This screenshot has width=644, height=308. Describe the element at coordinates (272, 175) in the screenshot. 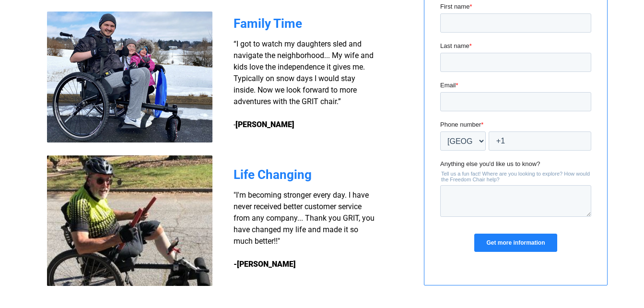

I see `span: Life Changing` at that location.